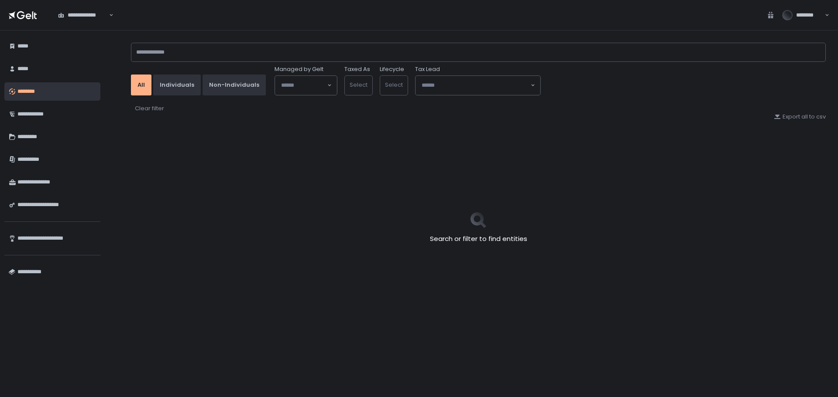 The image size is (838, 397). What do you see at coordinates (478, 239) in the screenshot?
I see `h2: Search or filter to find entities` at bounding box center [478, 239].